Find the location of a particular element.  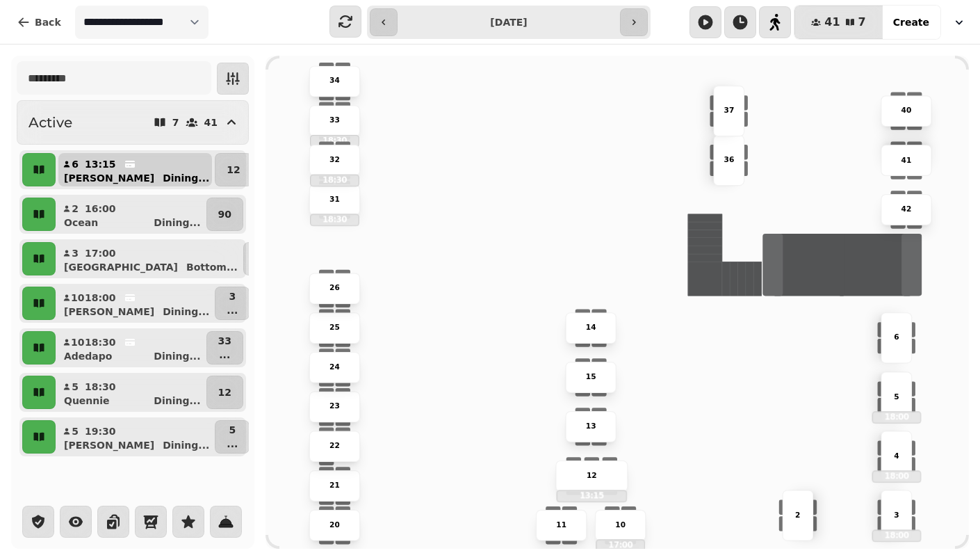

p: 14 is located at coordinates (591, 327).